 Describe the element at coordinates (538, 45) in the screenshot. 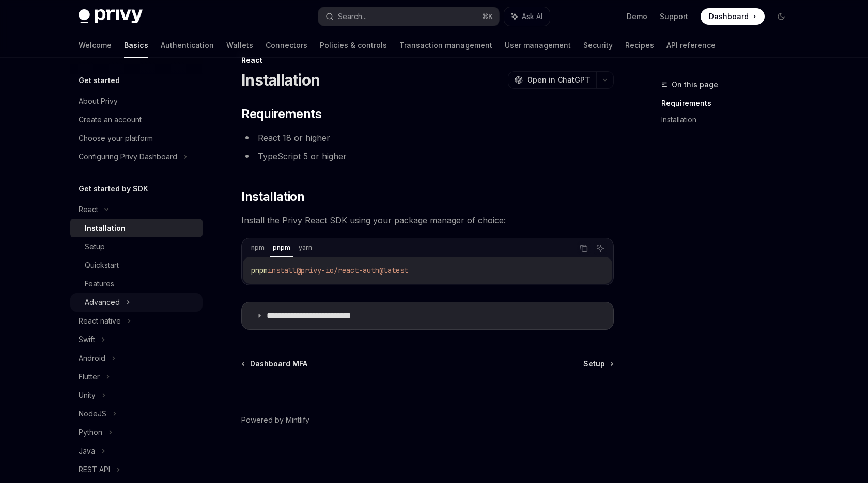

I see `a: User management` at that location.